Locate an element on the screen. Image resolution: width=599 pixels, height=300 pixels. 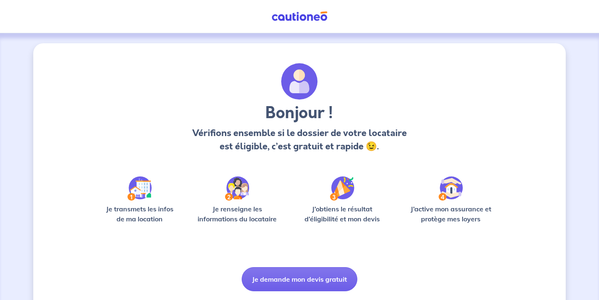
img: /static/bfff1cf634d835d9112899e6a3df1a5d/Step-4.svg is located at coordinates (451, 189).